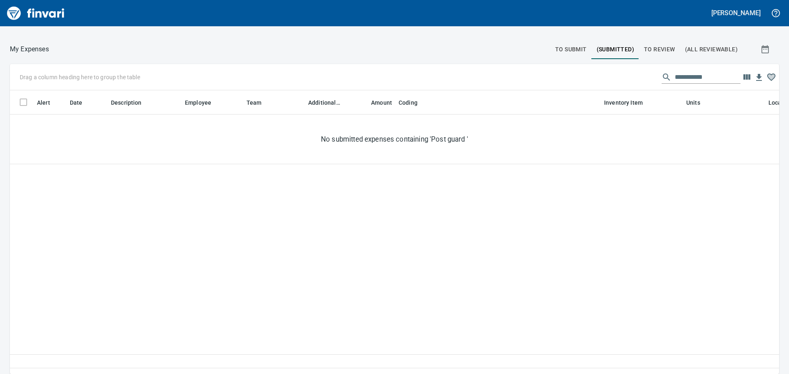  I want to click on span: (All Reviewable), so click(711, 49).